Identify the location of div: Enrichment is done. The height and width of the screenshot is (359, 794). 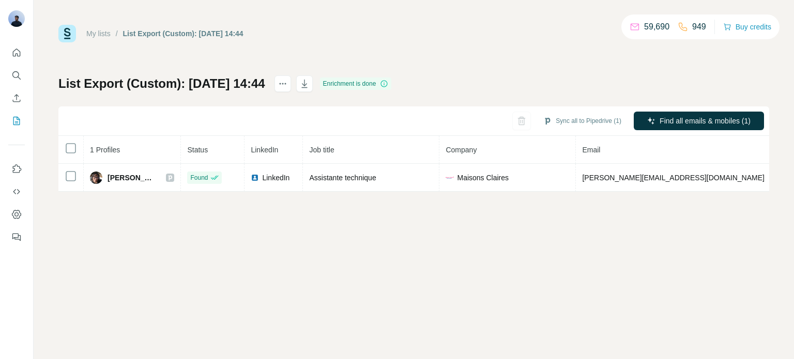
(356, 84).